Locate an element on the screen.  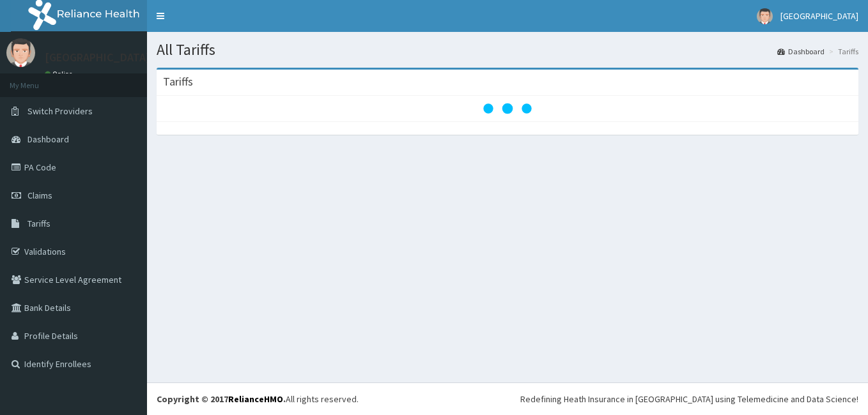
h1: All Tariffs is located at coordinates (507, 50).